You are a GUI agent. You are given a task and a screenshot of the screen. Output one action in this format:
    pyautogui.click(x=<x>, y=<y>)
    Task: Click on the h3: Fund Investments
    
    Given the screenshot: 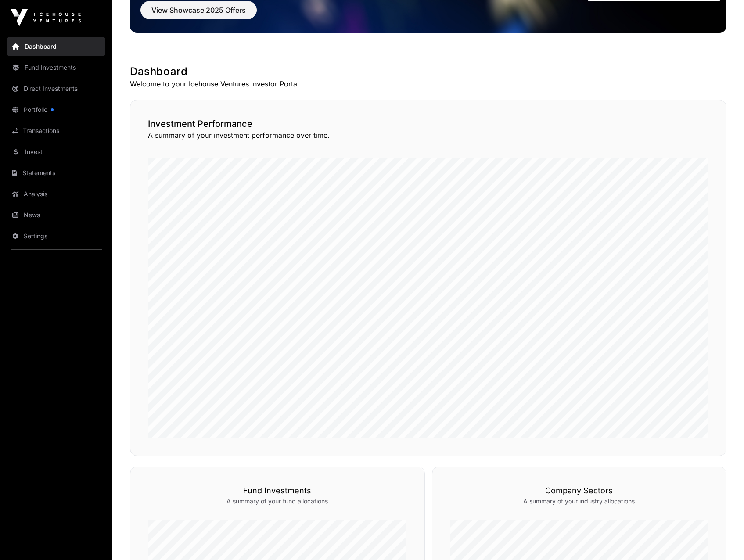 What is the action you would take?
    pyautogui.click(x=277, y=491)
    